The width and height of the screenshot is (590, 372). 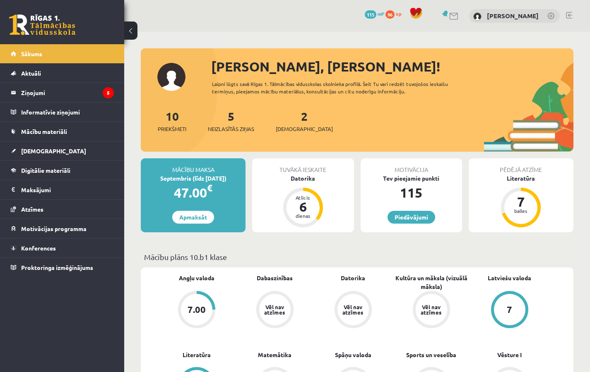 I want to click on a: Atzīmes, so click(x=62, y=209).